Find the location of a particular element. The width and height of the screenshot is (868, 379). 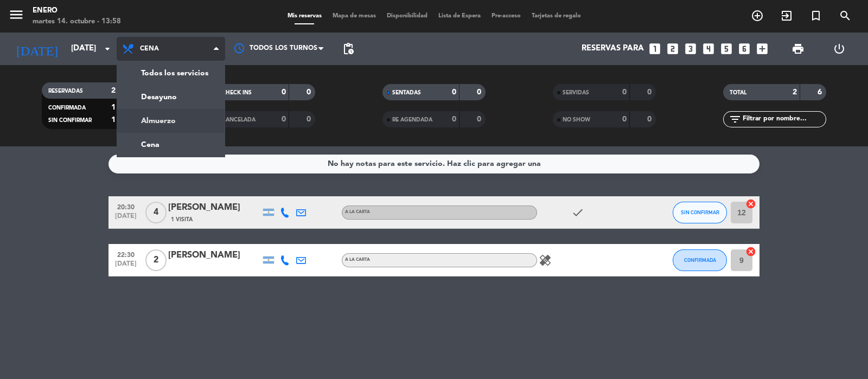

div: LOG OUT is located at coordinates (839, 49).